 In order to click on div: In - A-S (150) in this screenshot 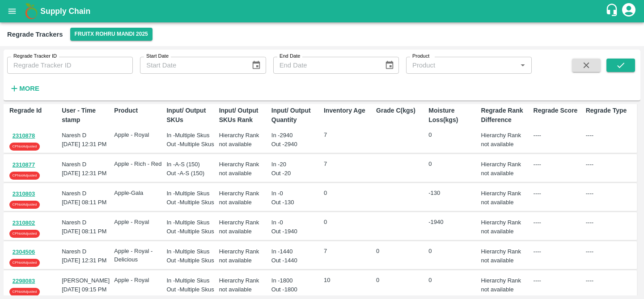, I will do `click(191, 164)`.